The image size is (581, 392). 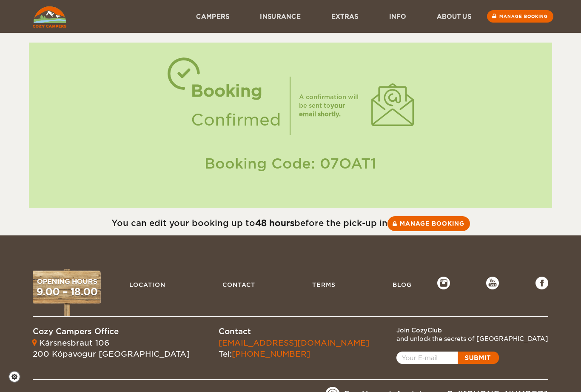 I want to click on div: Confirmed, so click(x=236, y=120).